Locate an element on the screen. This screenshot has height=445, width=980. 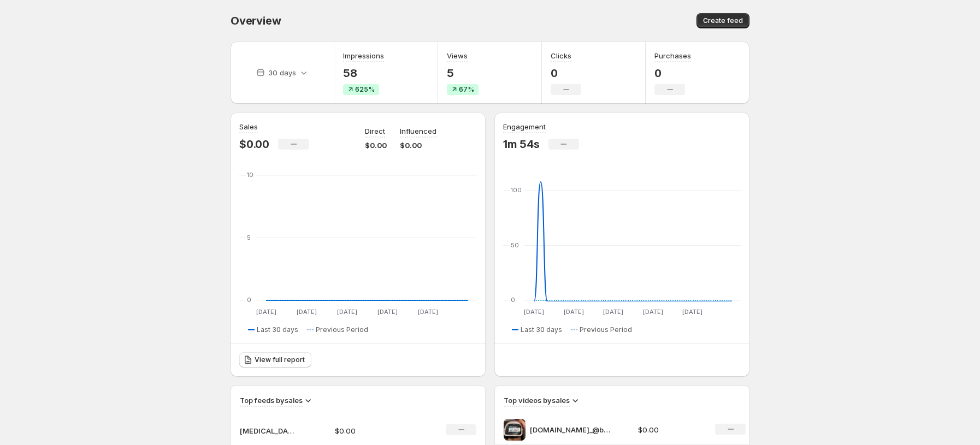
h3: Impressions is located at coordinates (363, 56).